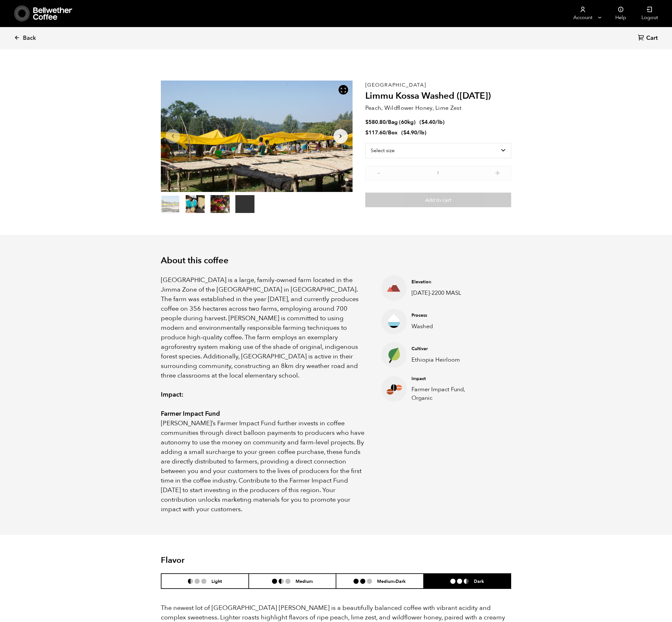 This screenshot has height=622, width=672. What do you see at coordinates (479, 581) in the screenshot?
I see `h6: Dark` at bounding box center [479, 581].